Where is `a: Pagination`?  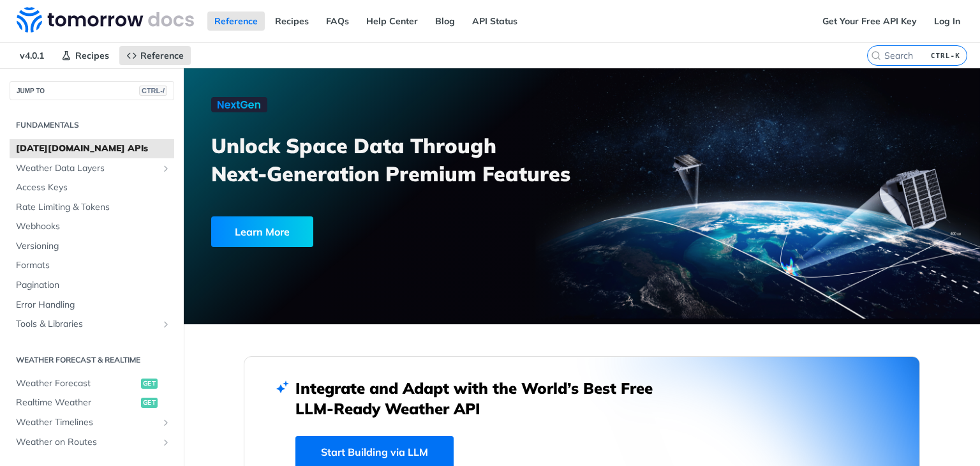
a: Pagination is located at coordinates (92, 285).